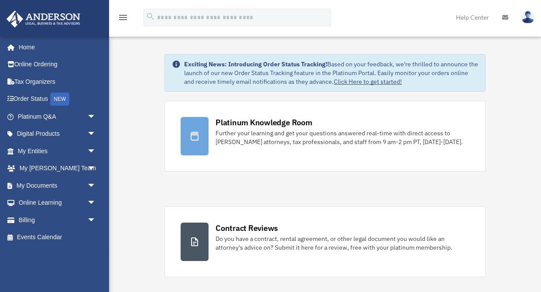 The width and height of the screenshot is (541, 292). I want to click on a: Billingarrow_drop_down, so click(58, 220).